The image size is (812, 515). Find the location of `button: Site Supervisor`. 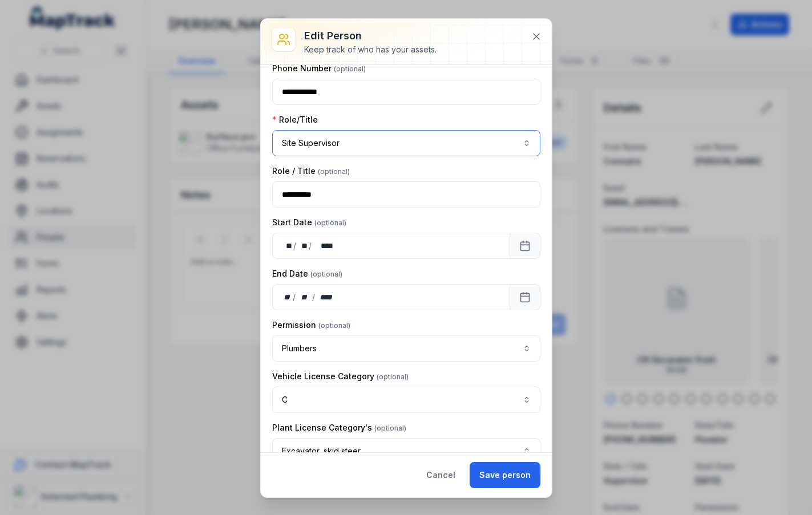

button: Site Supervisor is located at coordinates (406, 143).